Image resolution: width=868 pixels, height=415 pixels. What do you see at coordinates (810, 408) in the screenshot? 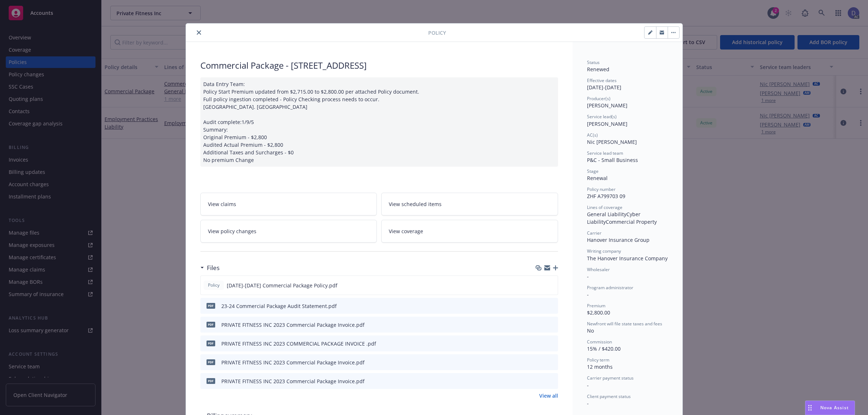
I see `div: Drag to move` at bounding box center [810, 408].